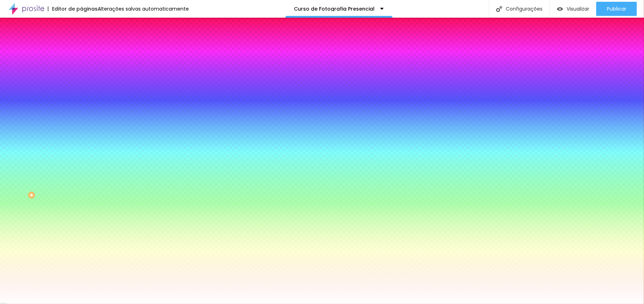 The width and height of the screenshot is (644, 304). What do you see at coordinates (143, 9) in the screenshot?
I see `font: Alterações salvas automaticamente` at bounding box center [143, 9].